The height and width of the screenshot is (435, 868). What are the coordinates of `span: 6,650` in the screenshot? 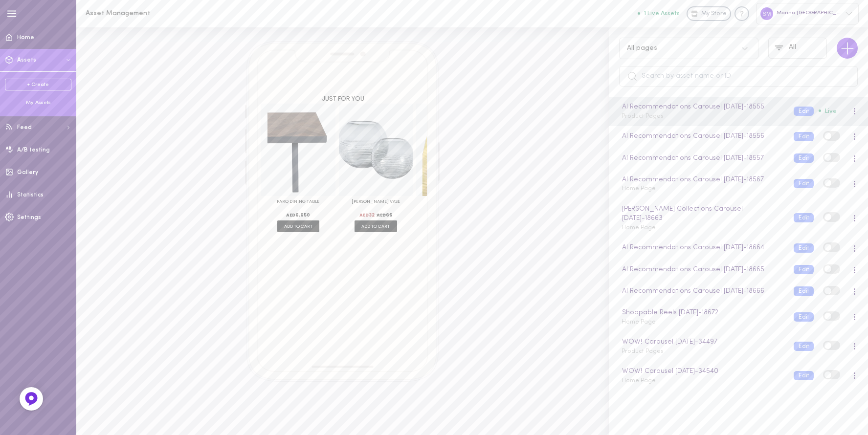 It's located at (303, 215).